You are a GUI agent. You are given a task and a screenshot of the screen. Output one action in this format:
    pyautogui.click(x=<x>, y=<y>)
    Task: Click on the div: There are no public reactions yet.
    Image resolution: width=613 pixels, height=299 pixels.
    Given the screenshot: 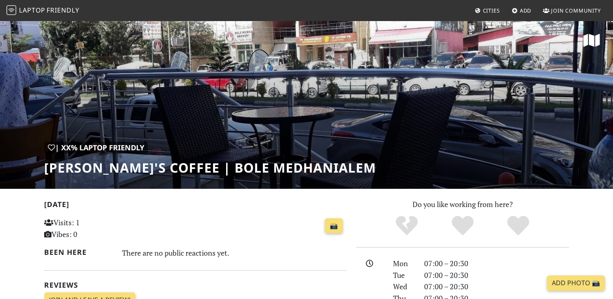 What is the action you would take?
    pyautogui.click(x=234, y=253)
    